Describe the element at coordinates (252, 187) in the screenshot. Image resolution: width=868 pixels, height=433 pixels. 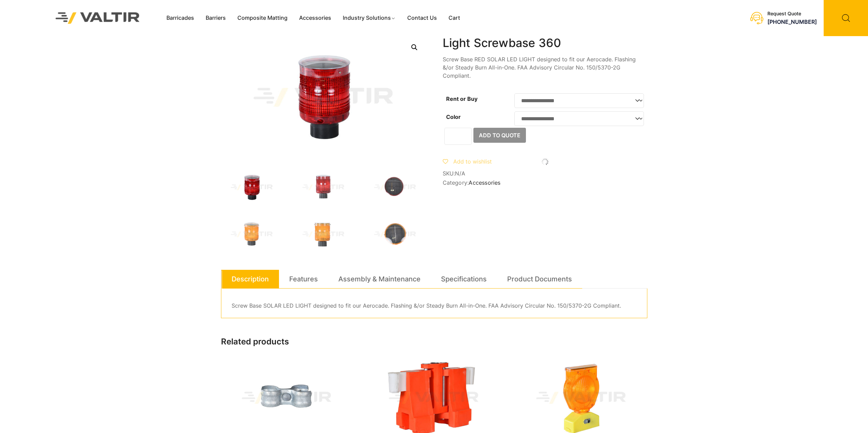
I see `img: Light_360_Red_3Q.jpg` at that location.